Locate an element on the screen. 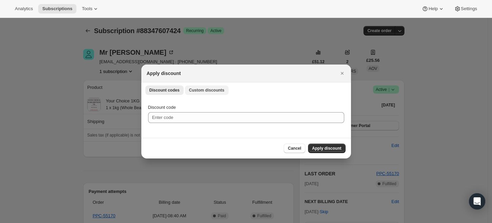  span: Apply discount is located at coordinates (326, 148).